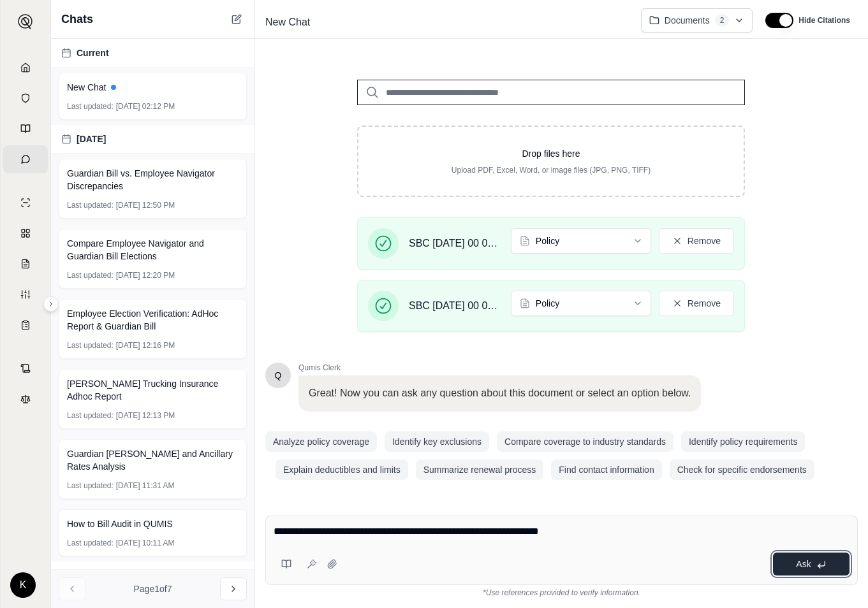 This screenshot has height=608, width=868. I want to click on button: Analyze policy coverage, so click(320, 442).